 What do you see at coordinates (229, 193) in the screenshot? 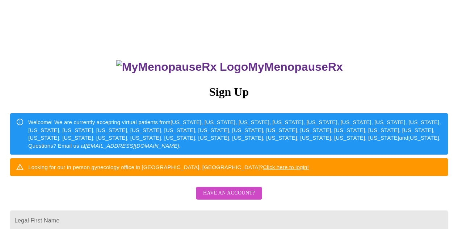
I see `button: Have an account?` at bounding box center [229, 193].